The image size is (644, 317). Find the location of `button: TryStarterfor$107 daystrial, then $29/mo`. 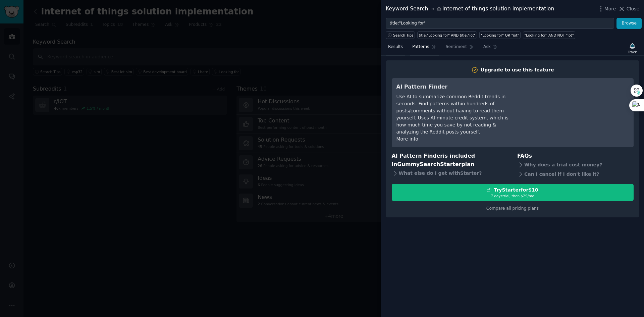

button: TryStarterfor$107 daystrial, then $29/mo is located at coordinates (513, 192).